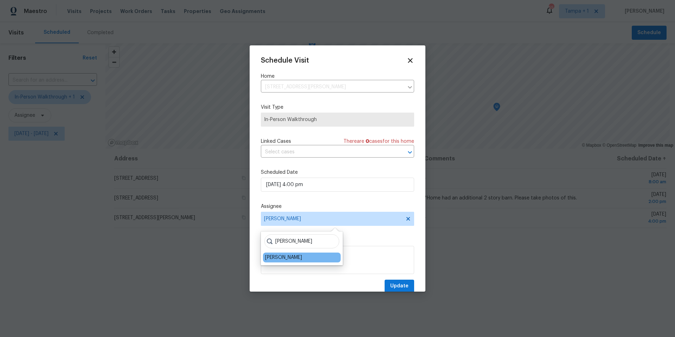 The width and height of the screenshot is (675, 337). I want to click on span: In-Person Walkthrough, so click(337, 119).